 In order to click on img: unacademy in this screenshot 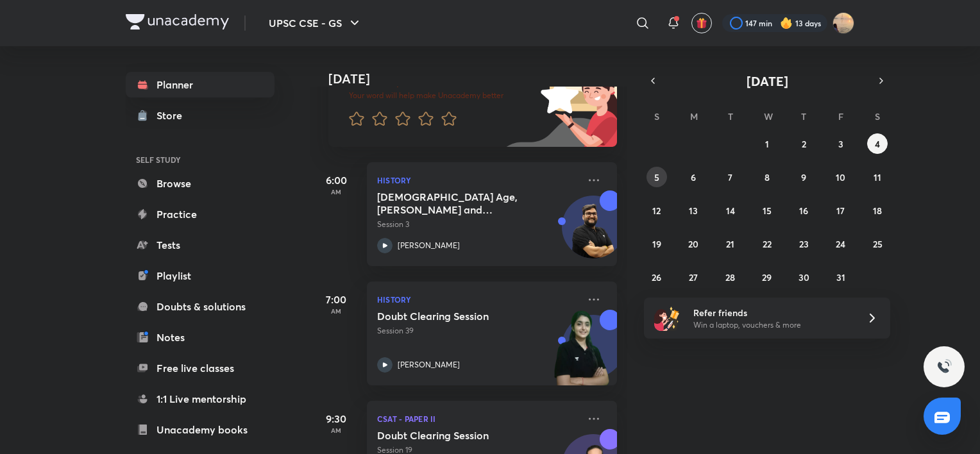, I will do `click(582, 354)`.